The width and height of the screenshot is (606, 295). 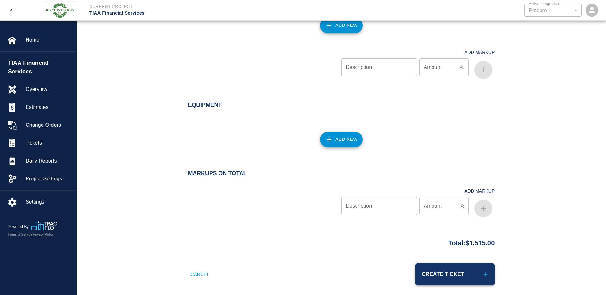 What do you see at coordinates (455, 275) in the screenshot?
I see `button: Create Ticket` at bounding box center [455, 275].